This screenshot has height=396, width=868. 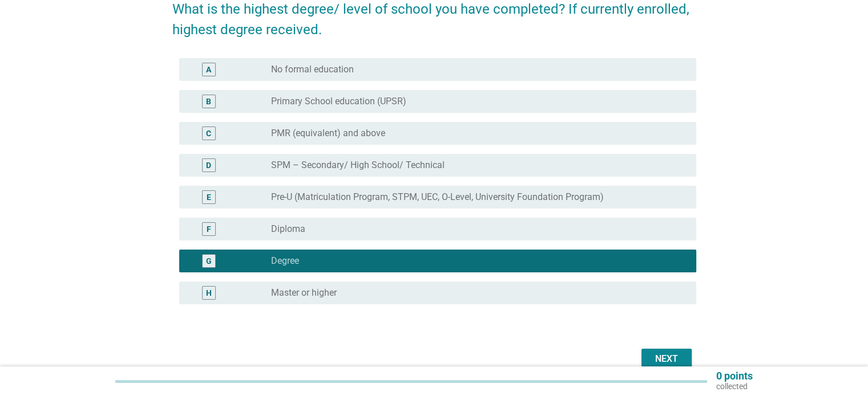 I want to click on p: 0 points, so click(x=734, y=376).